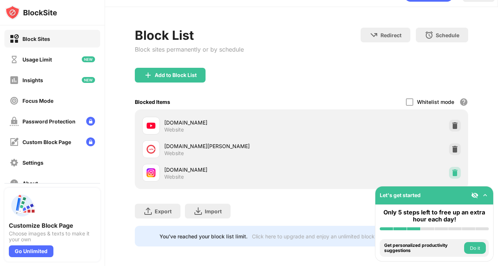  What do you see at coordinates (49, 121) in the screenshot?
I see `div: Password Protection` at bounding box center [49, 121].